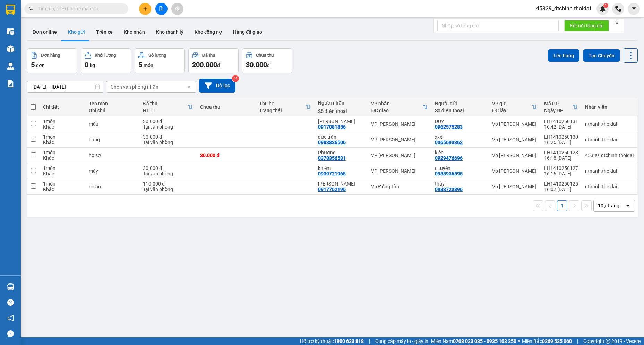 The width and height of the screenshot is (644, 345). What do you see at coordinates (168, 184) in the screenshot?
I see `div: 110.000 đ` at bounding box center [168, 184].